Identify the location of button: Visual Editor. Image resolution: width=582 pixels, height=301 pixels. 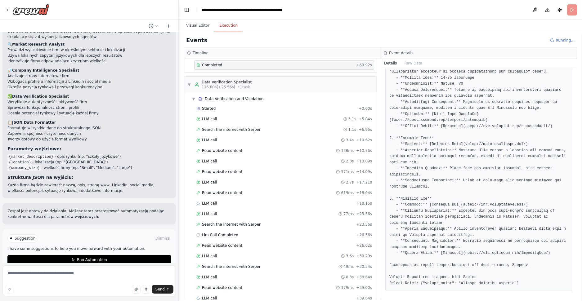
(198, 26).